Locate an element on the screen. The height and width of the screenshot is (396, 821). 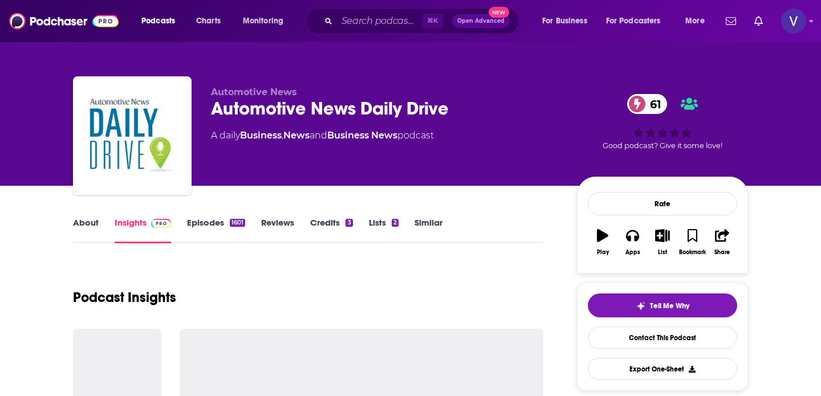
a: 61 is located at coordinates (647, 104).